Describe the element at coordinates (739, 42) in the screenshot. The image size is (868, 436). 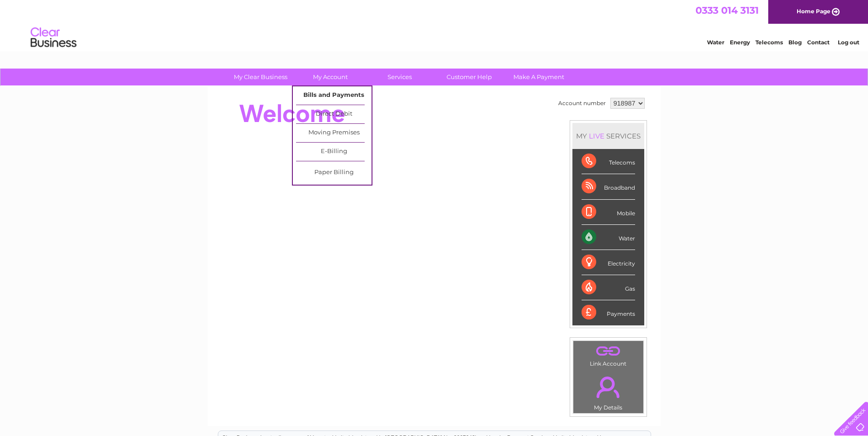
I see `a: Energy` at that location.